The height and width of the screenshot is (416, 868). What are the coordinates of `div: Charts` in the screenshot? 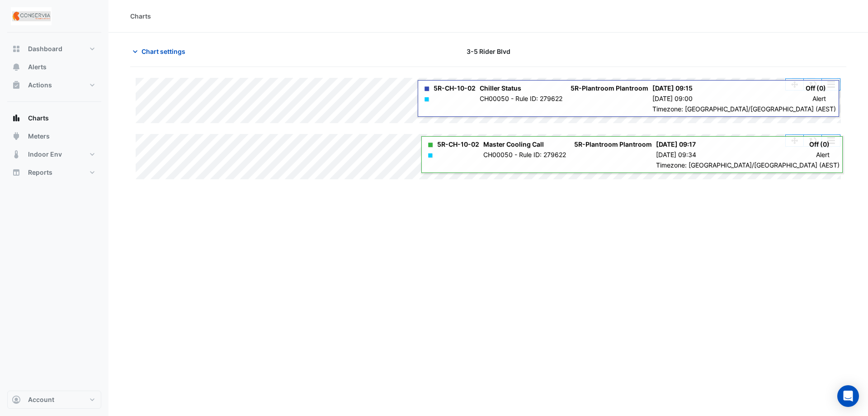 It's located at (141, 16).